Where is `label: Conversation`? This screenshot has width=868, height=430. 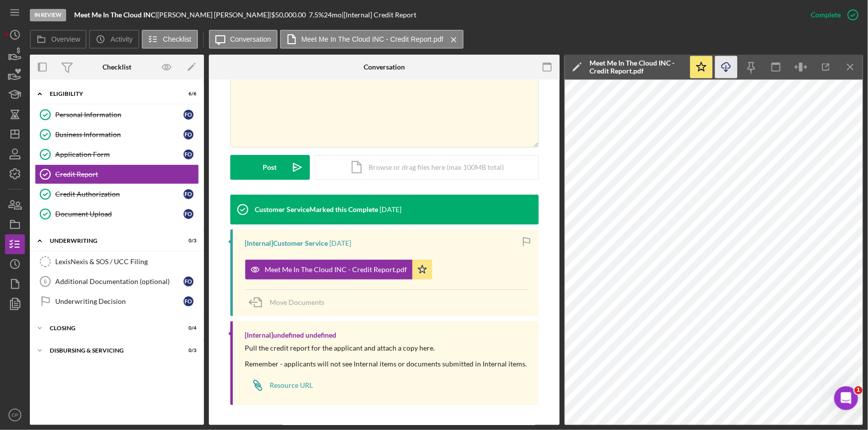 label: Conversation is located at coordinates (250, 39).